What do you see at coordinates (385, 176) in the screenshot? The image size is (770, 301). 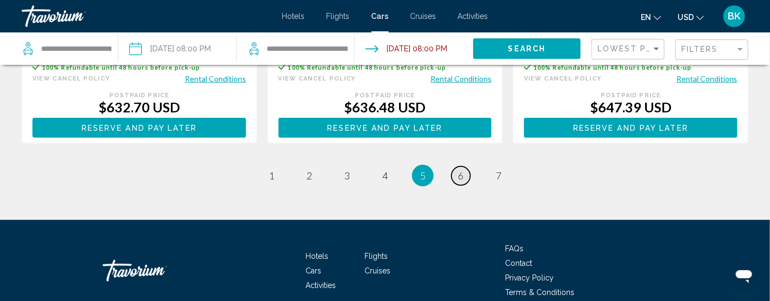 I see `span: 4` at bounding box center [385, 176].